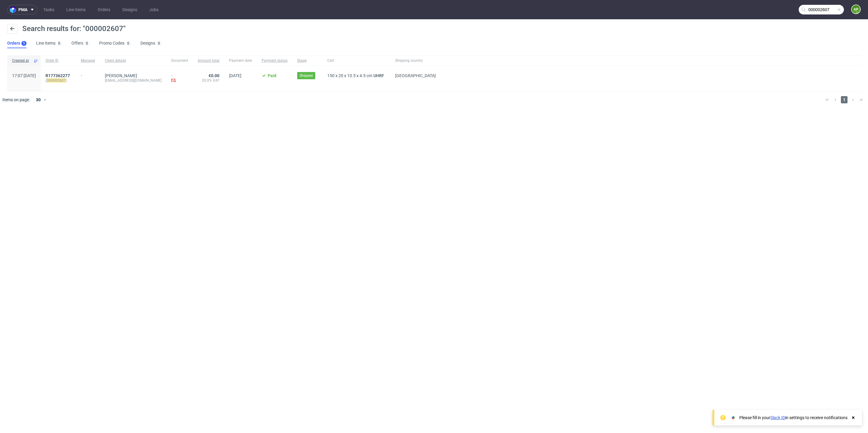 The width and height of the screenshot is (868, 433). What do you see at coordinates (81, 44) in the screenshot?
I see `a: Offers0` at bounding box center [81, 44].